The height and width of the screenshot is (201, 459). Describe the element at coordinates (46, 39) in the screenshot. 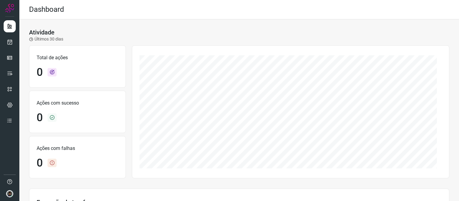

I see `p: Últimos 30 dias` at that location.